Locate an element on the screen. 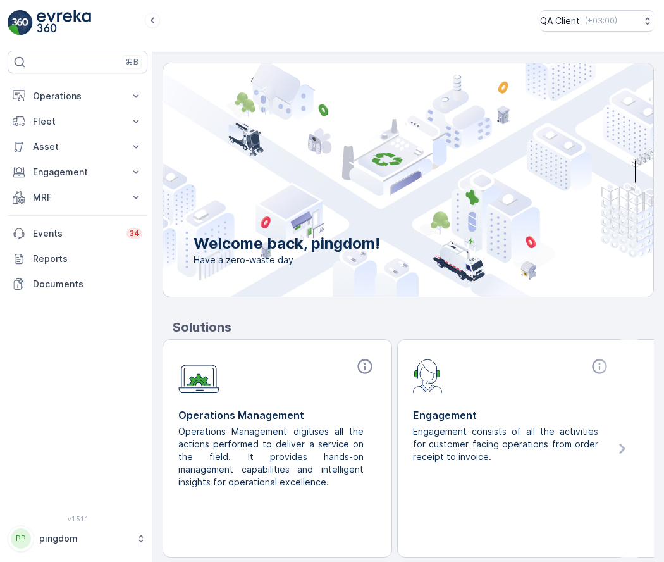  img: logo is located at coordinates (20, 23).